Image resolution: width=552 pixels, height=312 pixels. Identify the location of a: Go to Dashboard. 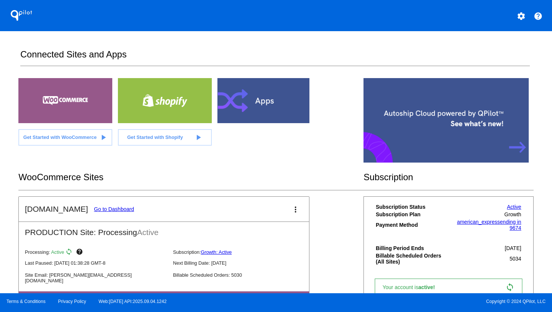
(114, 209).